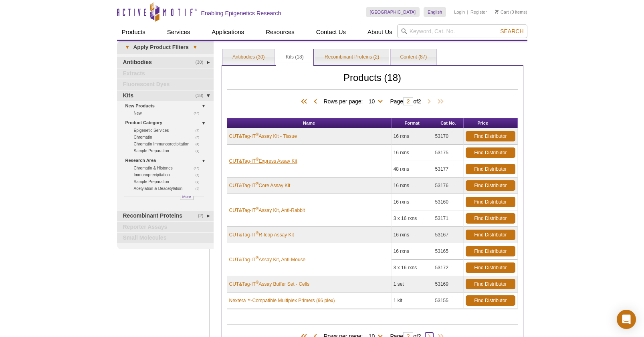 The image size is (644, 337). Describe the element at coordinates (626, 319) in the screenshot. I see `div: Open Intercom Messenger` at that location.